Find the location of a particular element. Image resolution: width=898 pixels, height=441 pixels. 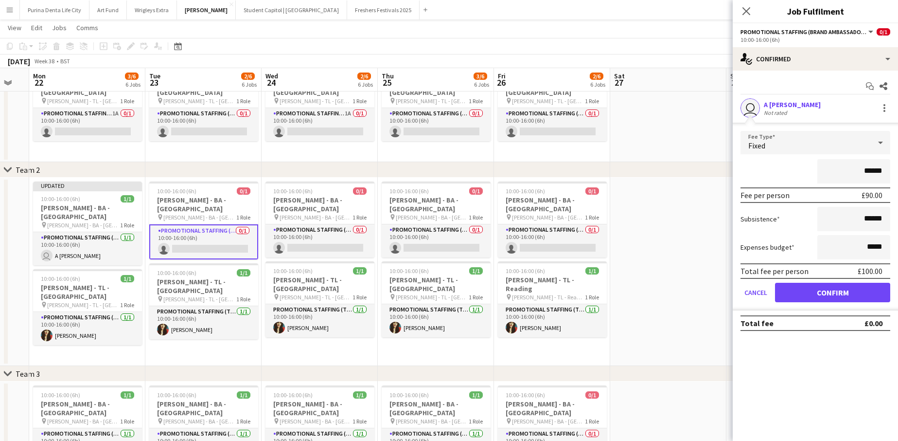

span: Promotional Staffing (Brand Ambassadors) is located at coordinates (804, 32).